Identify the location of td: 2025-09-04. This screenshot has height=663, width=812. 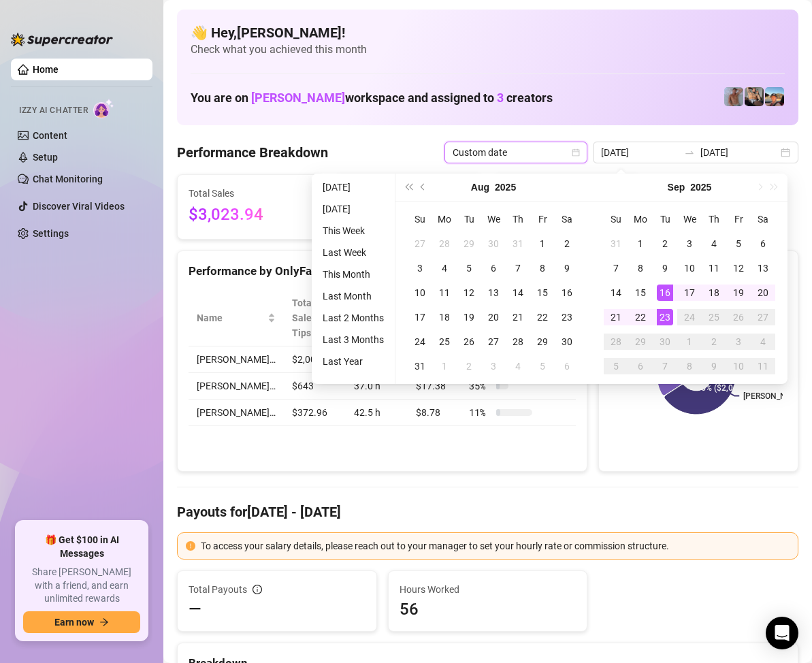
(518, 366).